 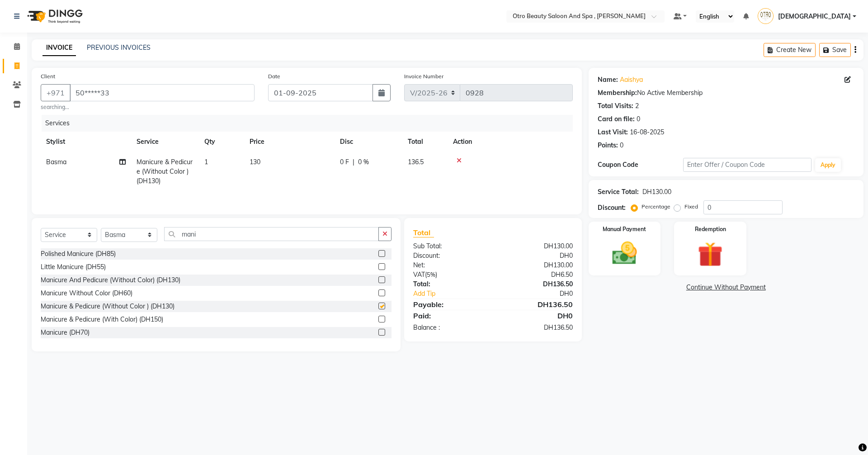 I want to click on th: Qty, so click(x=221, y=142).